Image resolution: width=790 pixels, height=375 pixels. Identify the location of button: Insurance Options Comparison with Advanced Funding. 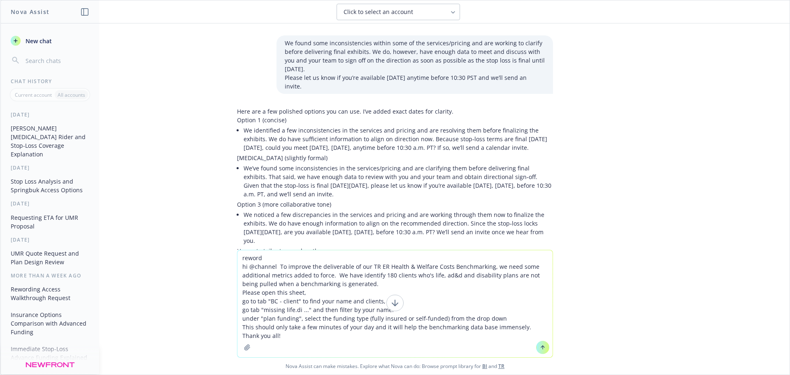
(50, 323).